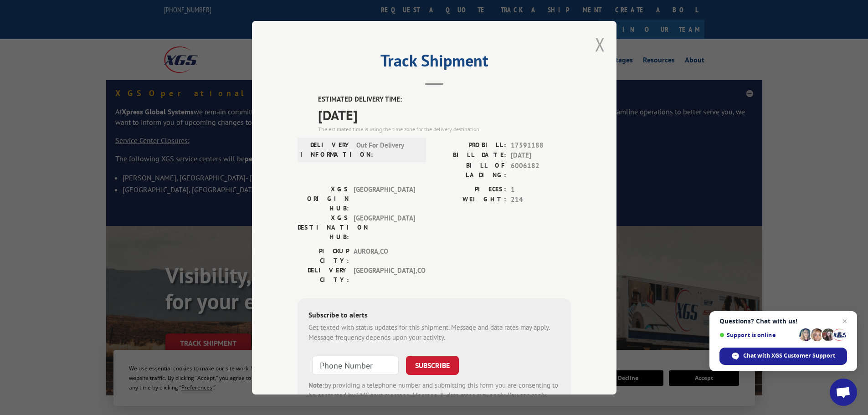 The height and width of the screenshot is (415, 868). What do you see at coordinates (432, 365) in the screenshot?
I see `button: SUBSCRIBE` at bounding box center [432, 365].